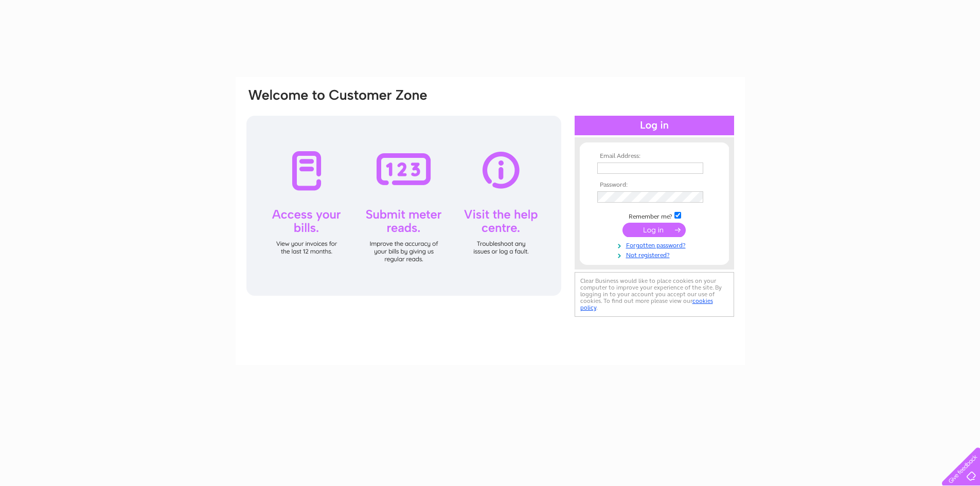 This screenshot has width=980, height=486. I want to click on input: Submit, so click(654, 230).